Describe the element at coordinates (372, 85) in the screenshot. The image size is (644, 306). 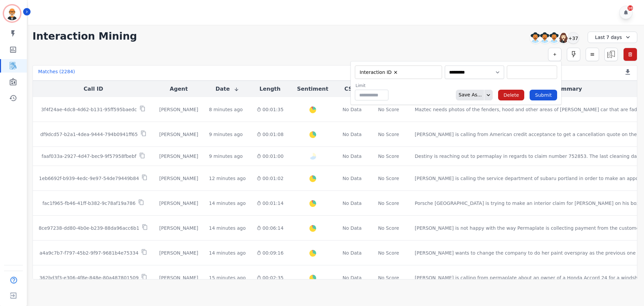
I see `label: Limit` at that location.